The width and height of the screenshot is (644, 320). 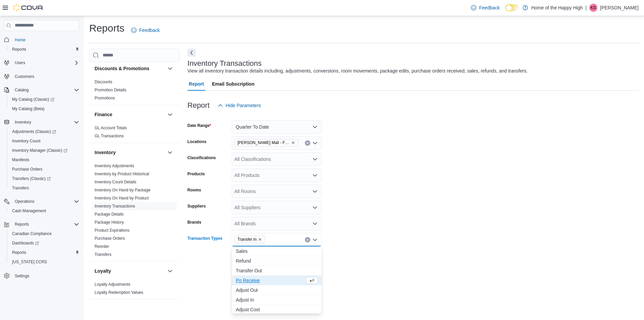 I want to click on a: Inventory Count, so click(x=26, y=141).